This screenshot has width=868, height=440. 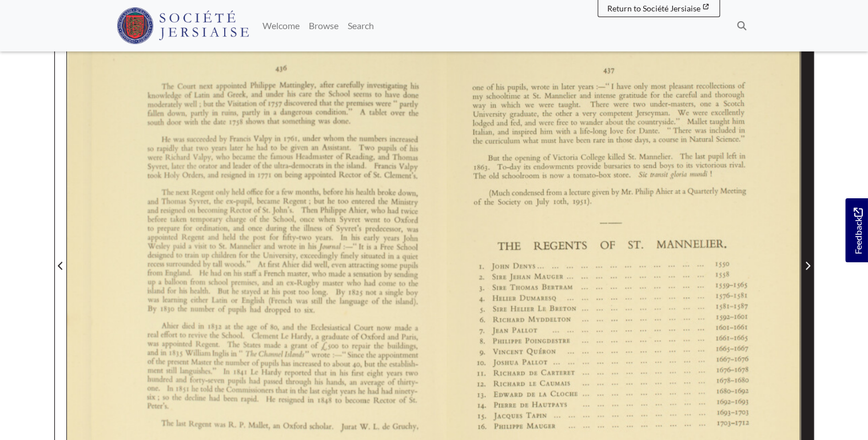 What do you see at coordinates (183, 26) in the screenshot?
I see `a: Société Jersiaise logo` at bounding box center [183, 26].